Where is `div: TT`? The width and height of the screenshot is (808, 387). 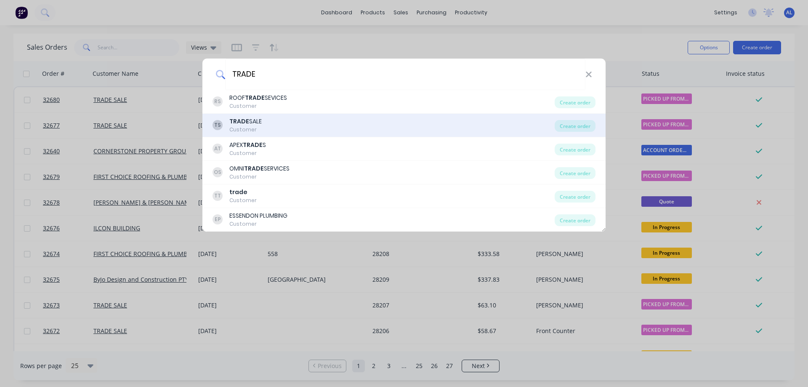 div: TT is located at coordinates (218, 196).